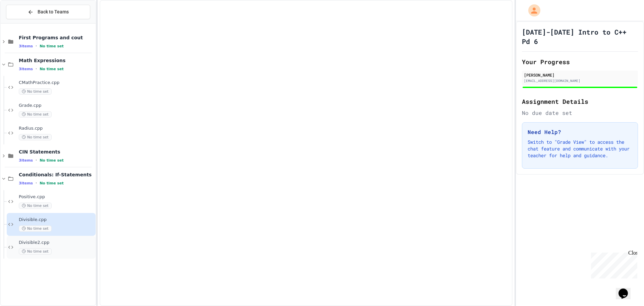  I want to click on span: Conditionals: If-Statements, so click(56, 175).